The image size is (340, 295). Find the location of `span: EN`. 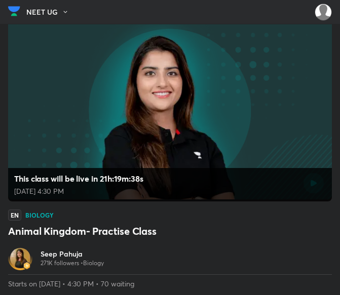

span: EN is located at coordinates (15, 215).